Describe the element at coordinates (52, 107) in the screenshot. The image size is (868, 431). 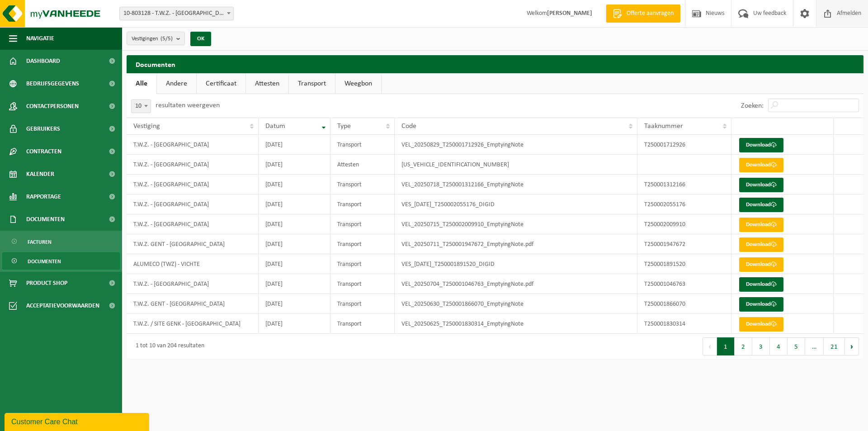
I see `span: Contactpersonen` at that location.